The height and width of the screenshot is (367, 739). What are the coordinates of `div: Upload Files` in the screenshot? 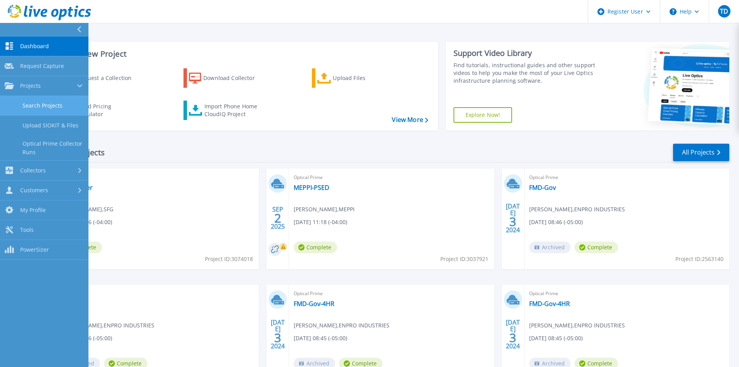 It's located at (364, 78).